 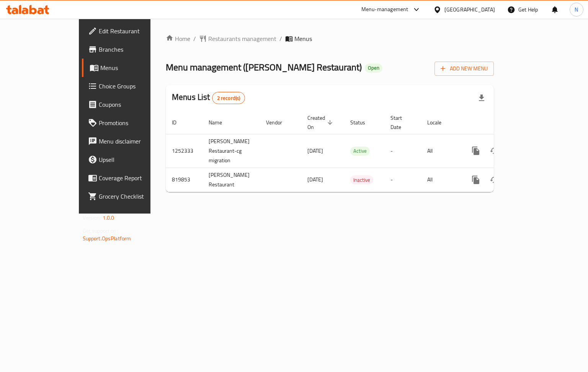 I want to click on span: N, so click(x=576, y=9).